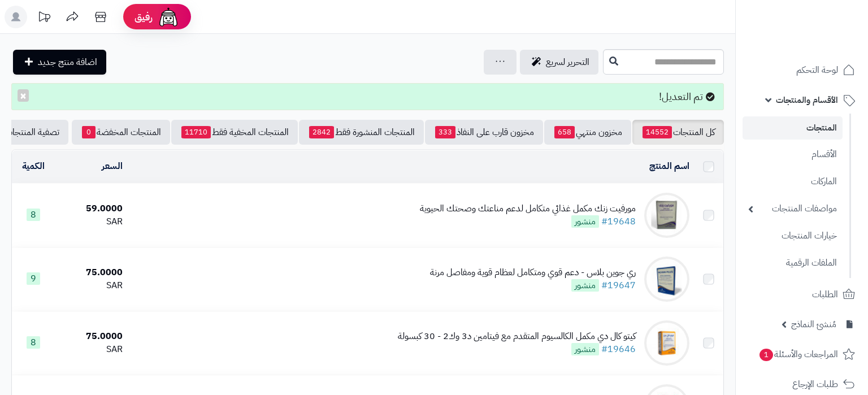 This screenshot has height=395, width=868. Describe the element at coordinates (112, 166) in the screenshot. I see `a: السعر` at that location.